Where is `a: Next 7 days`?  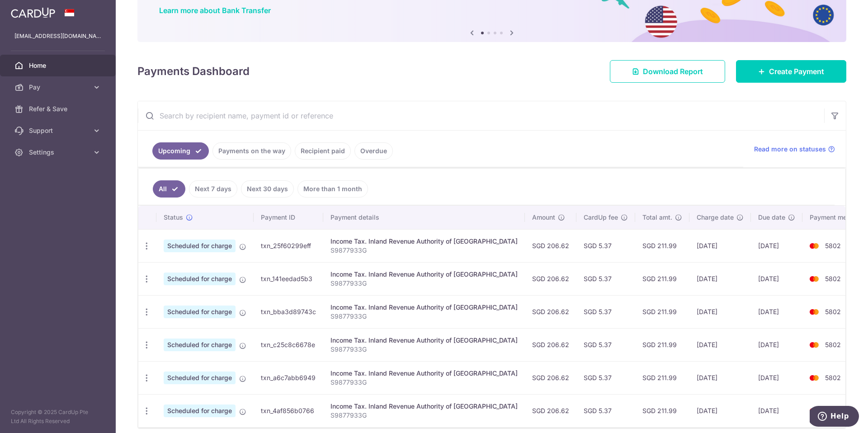
a: Next 7 days is located at coordinates (213, 189).